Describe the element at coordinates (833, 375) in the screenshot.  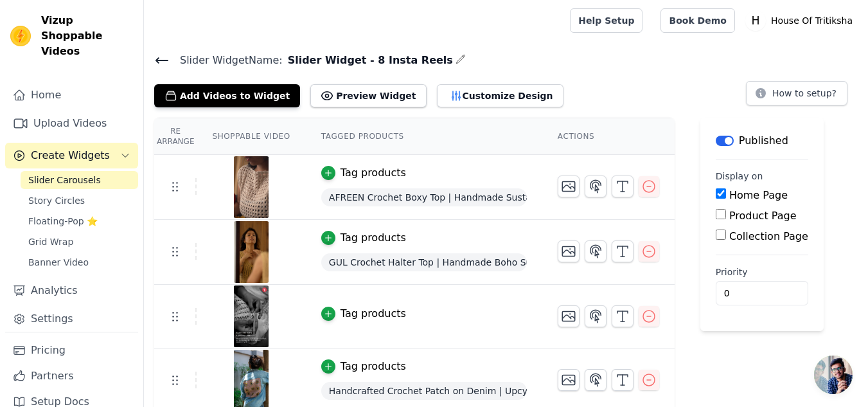
I see `div: Open chat` at that location.